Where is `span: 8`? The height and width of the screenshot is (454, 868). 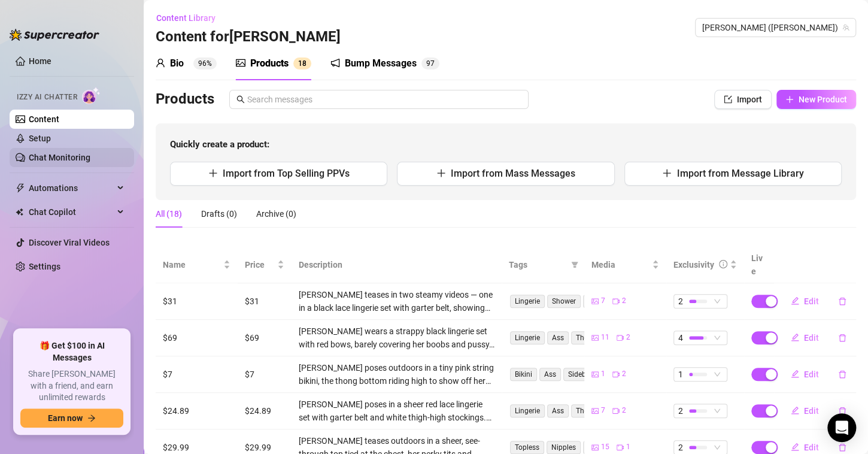
span: 8 is located at coordinates (304, 64).